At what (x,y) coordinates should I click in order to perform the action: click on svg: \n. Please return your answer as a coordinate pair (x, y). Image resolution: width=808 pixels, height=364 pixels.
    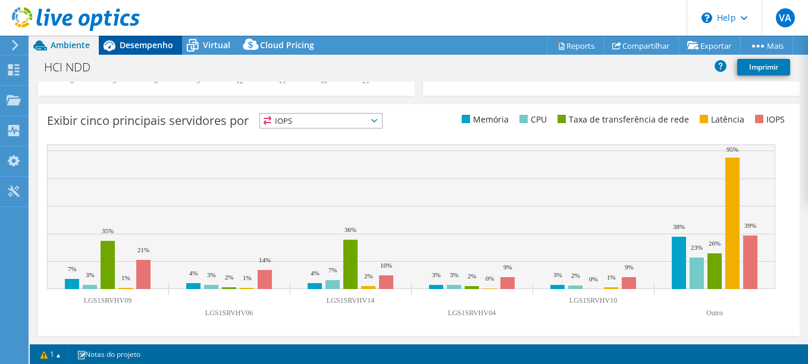
    Looking at the image, I should click on (707, 18).